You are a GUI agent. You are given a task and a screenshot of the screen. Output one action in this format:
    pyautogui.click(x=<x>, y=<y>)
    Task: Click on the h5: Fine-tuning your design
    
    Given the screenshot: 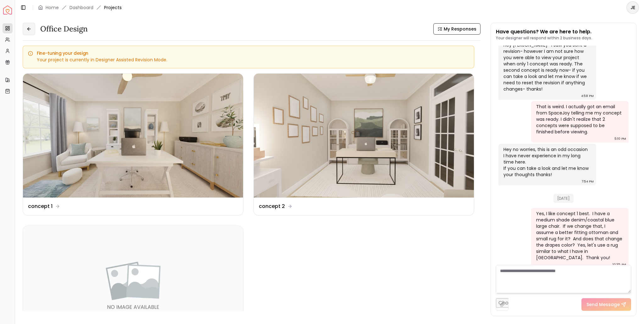 What is the action you would take?
    pyautogui.click(x=248, y=53)
    